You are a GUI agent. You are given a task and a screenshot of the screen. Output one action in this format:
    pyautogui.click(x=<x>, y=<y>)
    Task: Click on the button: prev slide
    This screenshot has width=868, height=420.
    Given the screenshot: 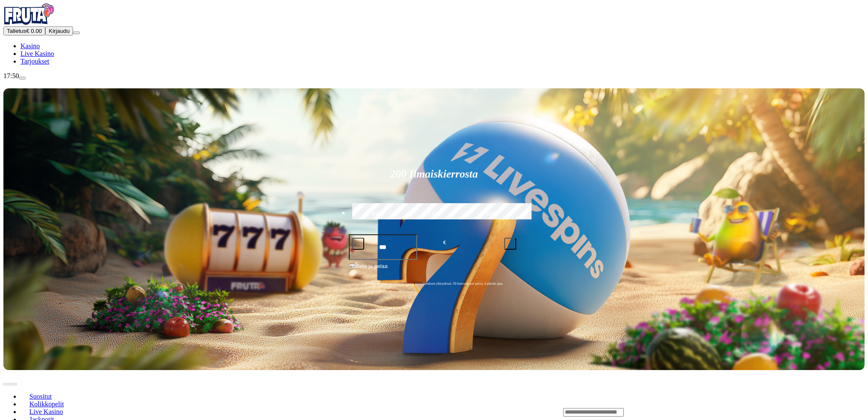 What is the action you would take?
    pyautogui.click(x=6, y=384)
    